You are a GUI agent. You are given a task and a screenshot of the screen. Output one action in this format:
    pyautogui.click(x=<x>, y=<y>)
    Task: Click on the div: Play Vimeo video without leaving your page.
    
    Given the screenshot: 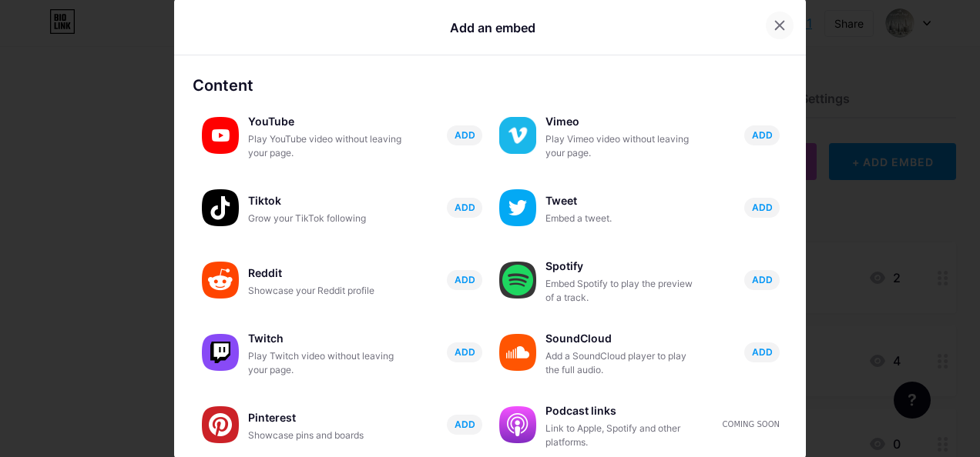 What is the action you would take?
    pyautogui.click(x=623, y=146)
    